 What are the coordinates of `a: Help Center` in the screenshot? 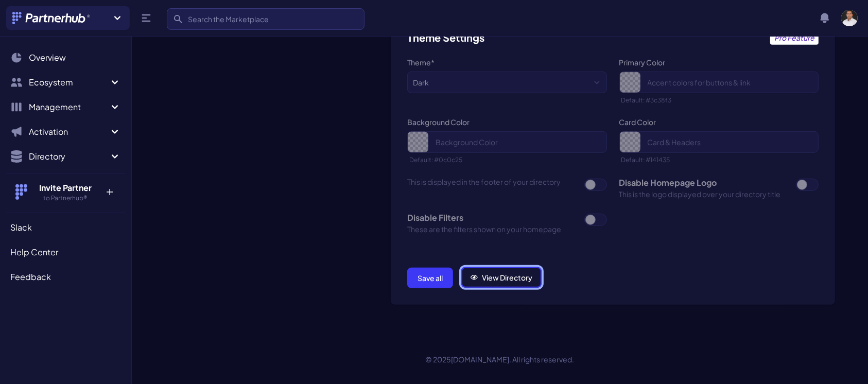 It's located at (66, 252).